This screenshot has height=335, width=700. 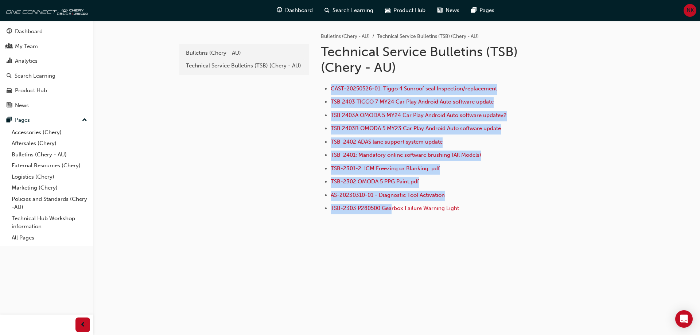 What do you see at coordinates (409, 10) in the screenshot?
I see `span: Product Hub` at bounding box center [409, 10].